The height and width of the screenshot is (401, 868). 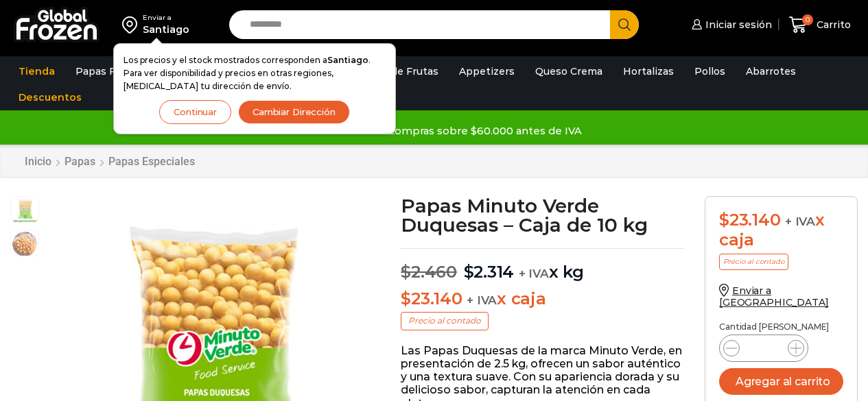 I want to click on p: x kg, so click(x=542, y=265).